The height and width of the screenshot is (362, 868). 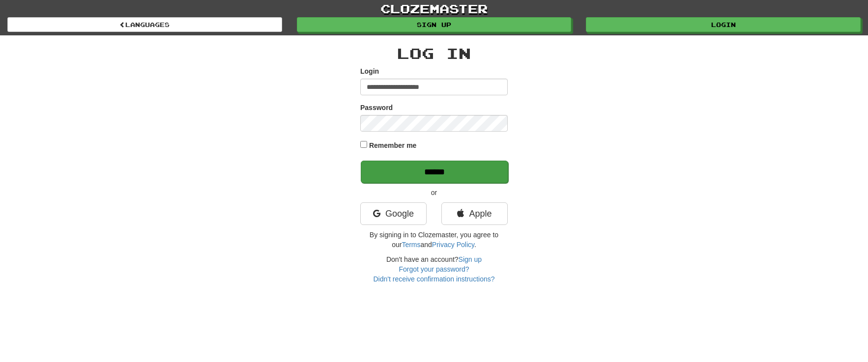 I want to click on label: Login, so click(x=370, y=71).